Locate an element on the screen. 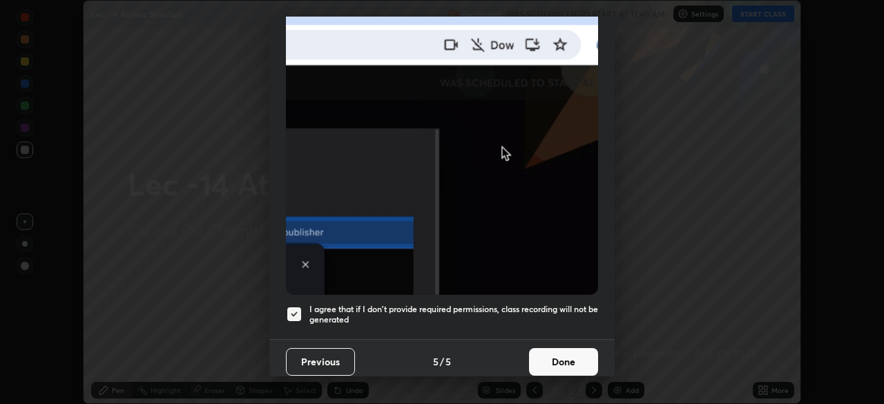  h5: I agree that if I don't provide required permissions, class recording will not be generated is located at coordinates (454, 314).